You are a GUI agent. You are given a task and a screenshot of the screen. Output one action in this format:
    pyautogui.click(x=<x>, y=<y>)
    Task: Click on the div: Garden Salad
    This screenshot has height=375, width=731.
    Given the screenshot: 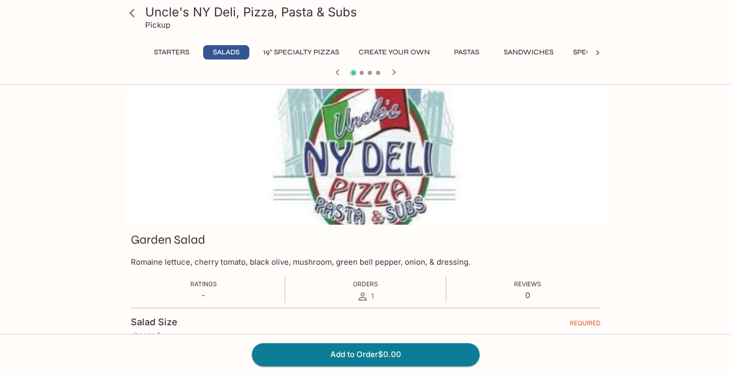 What is the action you would take?
    pyautogui.click(x=366, y=156)
    